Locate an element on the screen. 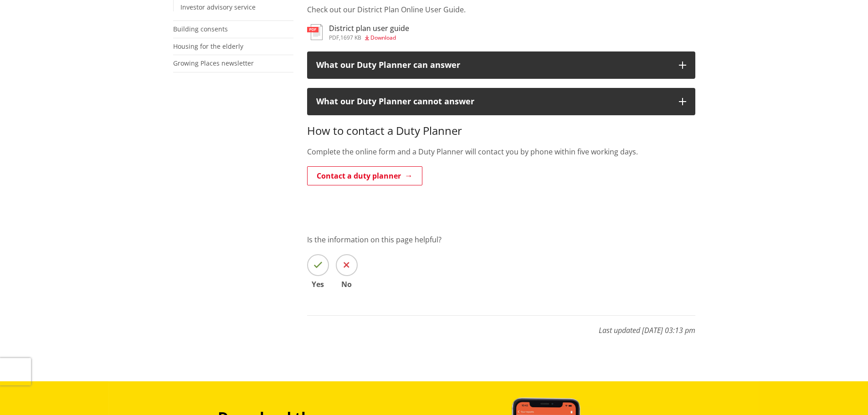 The image size is (868, 415). a: Investor advisory service is located at coordinates (218, 7).